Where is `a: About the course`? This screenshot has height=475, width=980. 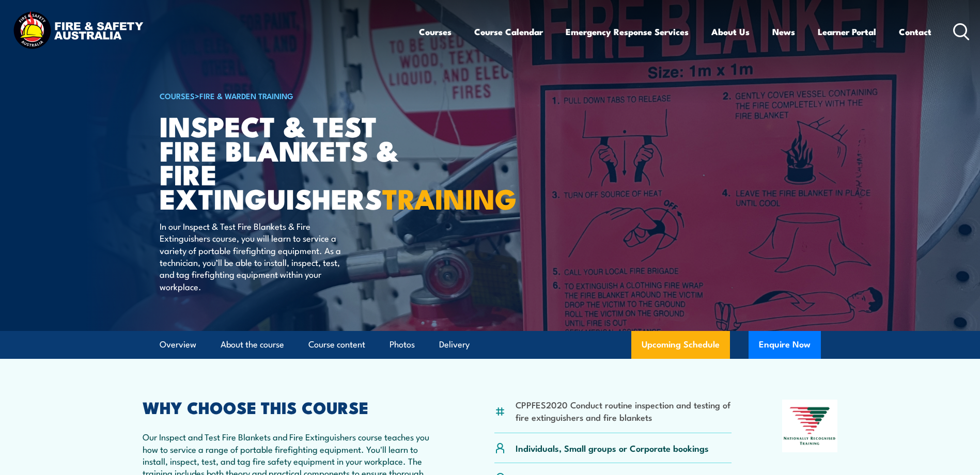
a: About the course is located at coordinates (252, 344).